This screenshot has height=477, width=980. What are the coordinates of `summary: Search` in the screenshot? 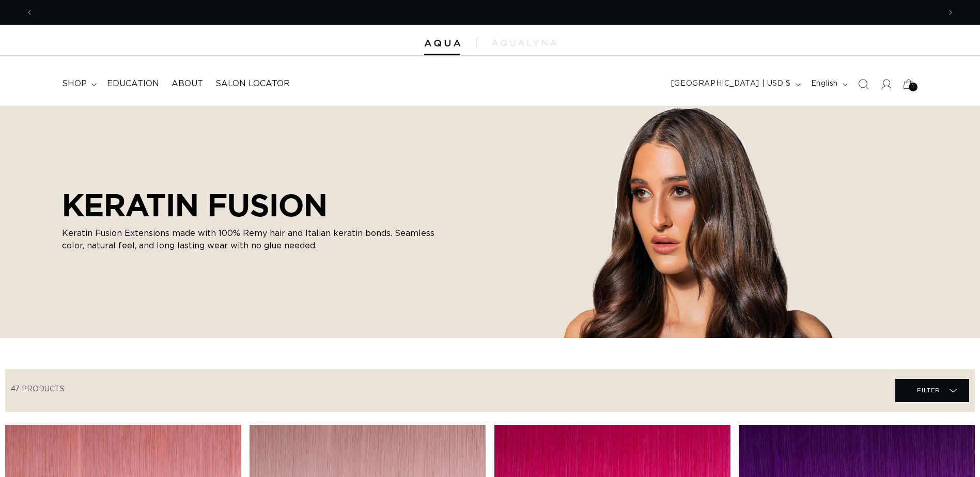 It's located at (863, 84).